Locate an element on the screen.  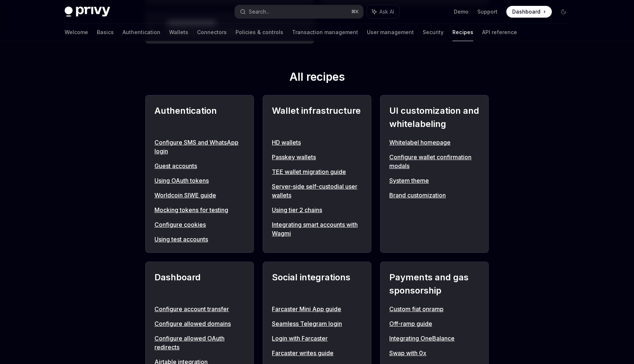
h2: Dashboard is located at coordinates (200, 284).